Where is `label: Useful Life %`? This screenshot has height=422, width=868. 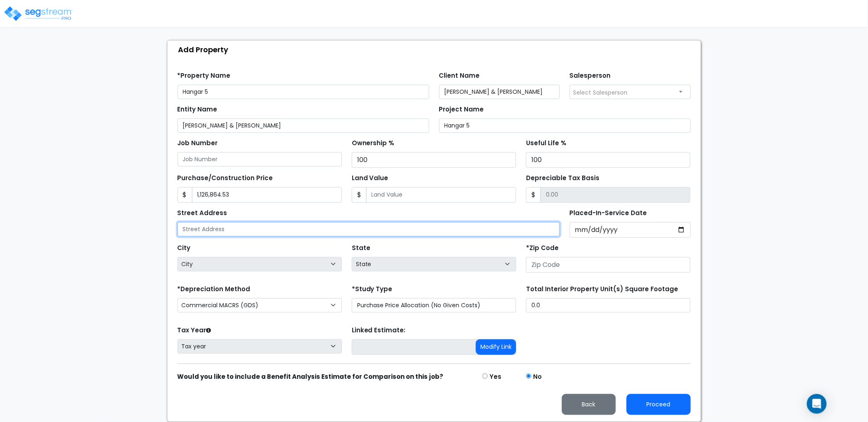 label: Useful Life % is located at coordinates (546, 143).